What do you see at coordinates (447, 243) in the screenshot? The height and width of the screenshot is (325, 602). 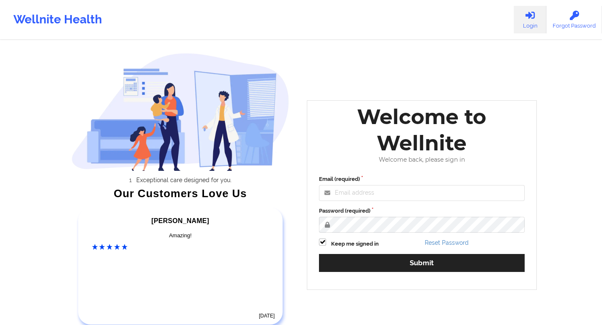 I see `a: Reset Password` at bounding box center [447, 243].